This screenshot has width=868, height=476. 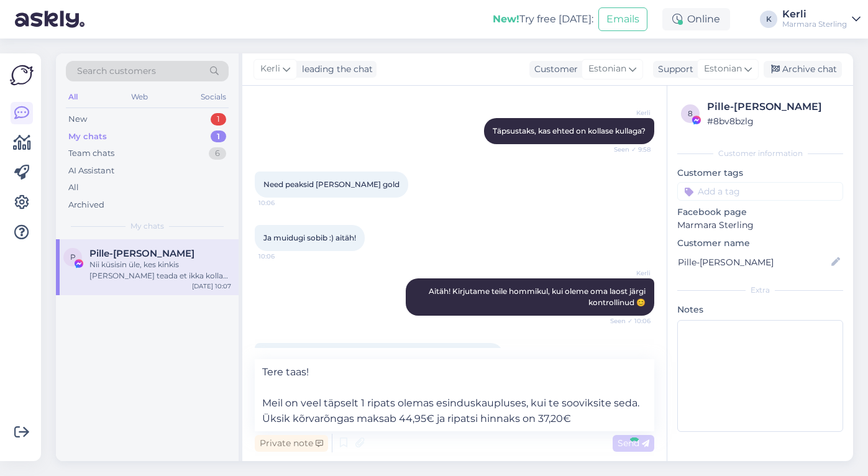 I want to click on a: KerliMarmara Sterling, so click(x=821, y=19).